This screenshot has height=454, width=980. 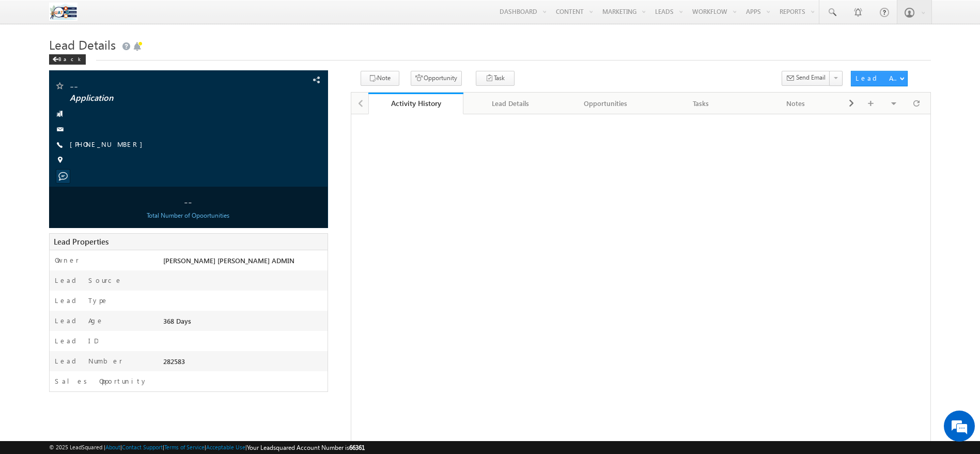 What do you see at coordinates (88, 361) in the screenshot?
I see `label: Lead Number` at bounding box center [88, 361].